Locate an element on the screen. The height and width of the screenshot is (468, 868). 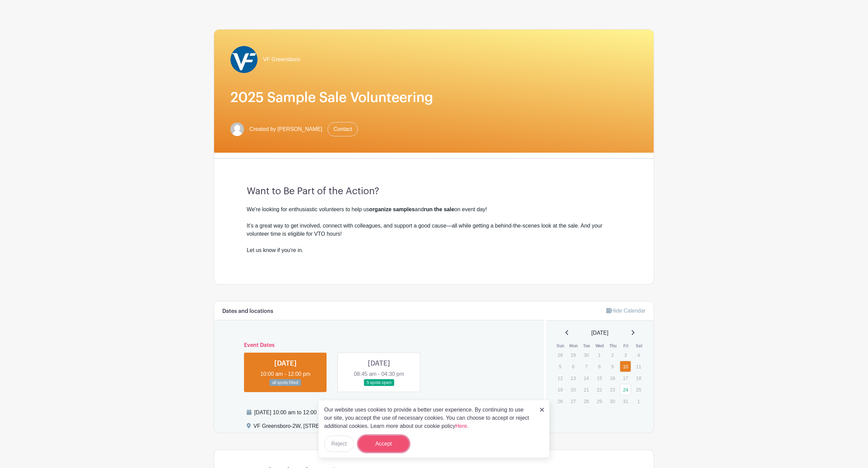
img: default-ce2991bfa6775e67f084385cd625a349d9dcbb7a52a09fb2fda1e96e2d18dcdb.png is located at coordinates (237, 129).